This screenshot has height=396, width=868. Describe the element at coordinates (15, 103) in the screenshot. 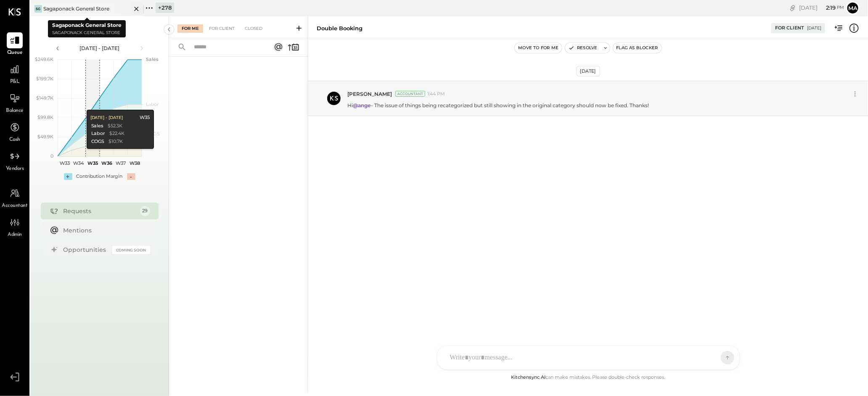

I see `a: Balance` at that location.